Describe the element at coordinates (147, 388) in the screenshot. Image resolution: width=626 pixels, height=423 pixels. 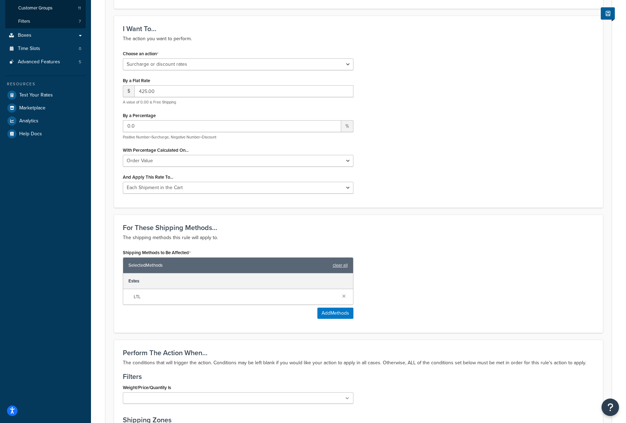
I see `label: Weight/Price/Quantity Is` at that location.